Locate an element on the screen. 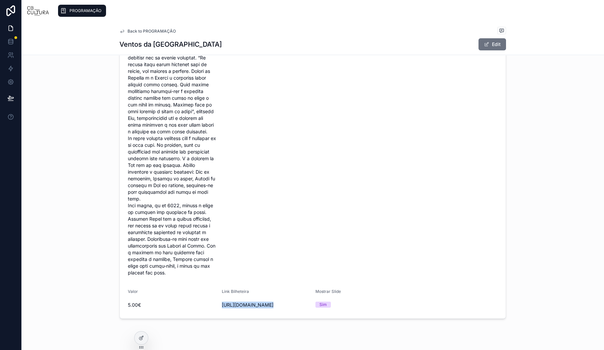 The height and width of the screenshot is (350, 604). span: Link Bilheteira is located at coordinates (235, 291).